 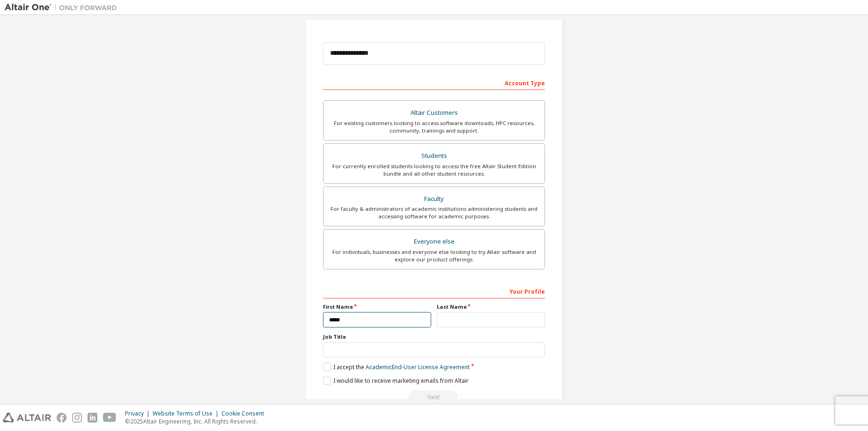 I want to click on div: For faculty & administrators of academic institutions administering students and accessing softwa..., so click(x=434, y=213).